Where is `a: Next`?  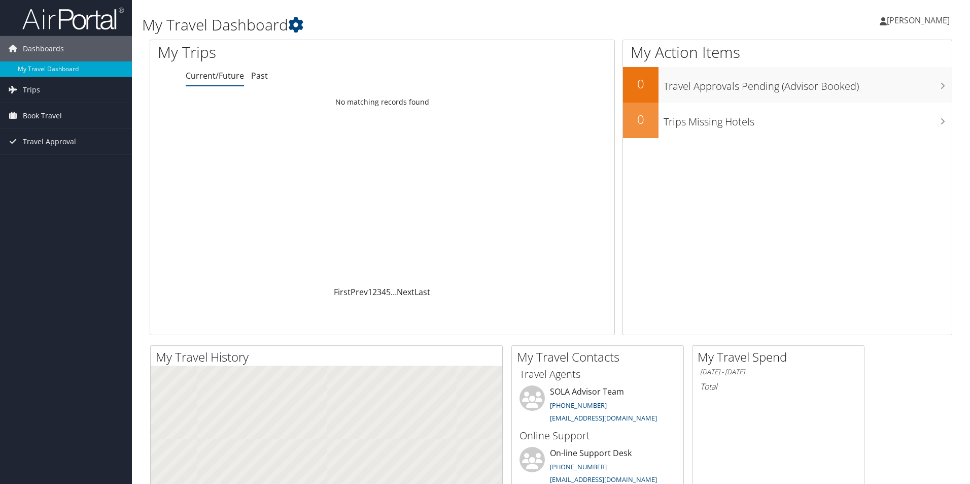
a: Next is located at coordinates (405, 292).